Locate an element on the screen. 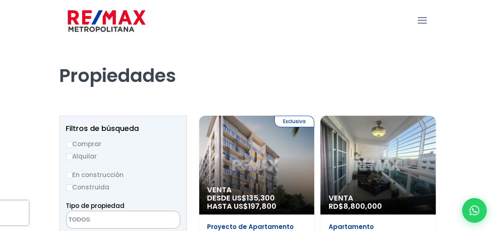  span: Exclusiva is located at coordinates (294, 121).